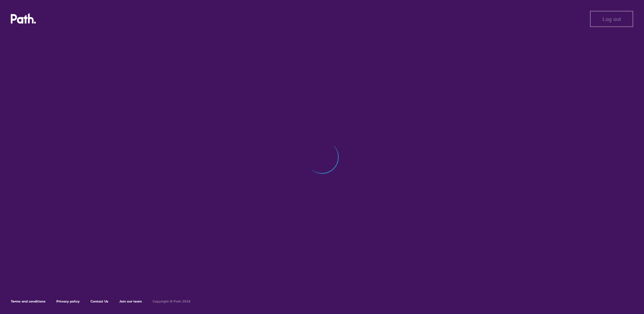 The width and height of the screenshot is (644, 314). Describe the element at coordinates (99, 301) in the screenshot. I see `a: Contact Us` at that location.